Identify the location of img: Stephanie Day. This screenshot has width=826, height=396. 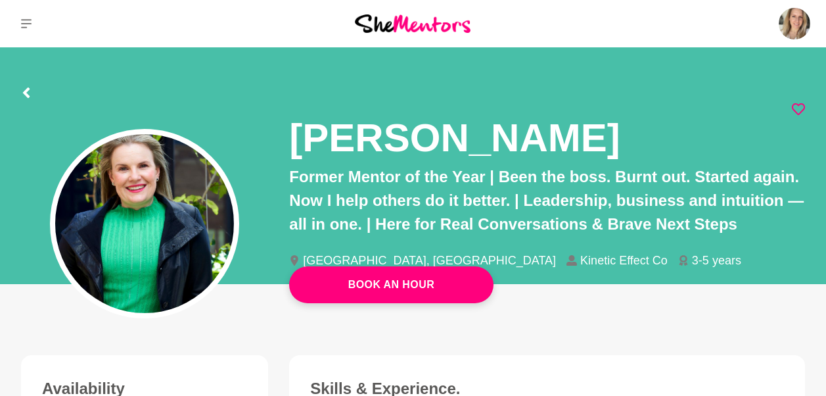
(795, 24).